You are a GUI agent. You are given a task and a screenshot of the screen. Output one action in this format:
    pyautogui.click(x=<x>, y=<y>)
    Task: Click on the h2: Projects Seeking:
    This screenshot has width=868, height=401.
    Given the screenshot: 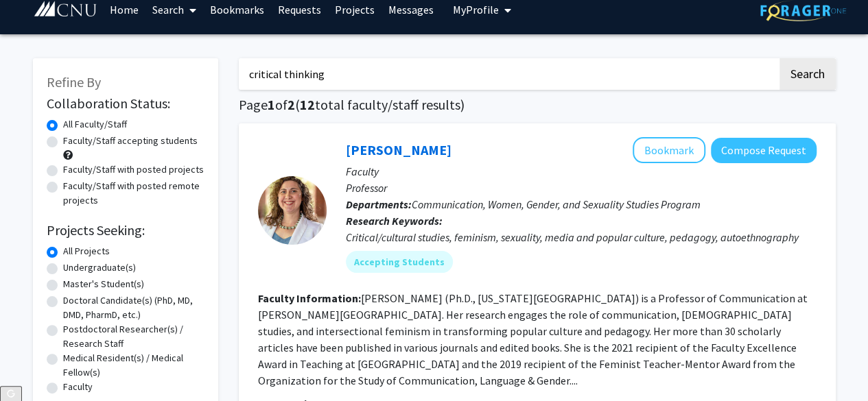 What is the action you would take?
    pyautogui.click(x=125, y=231)
    